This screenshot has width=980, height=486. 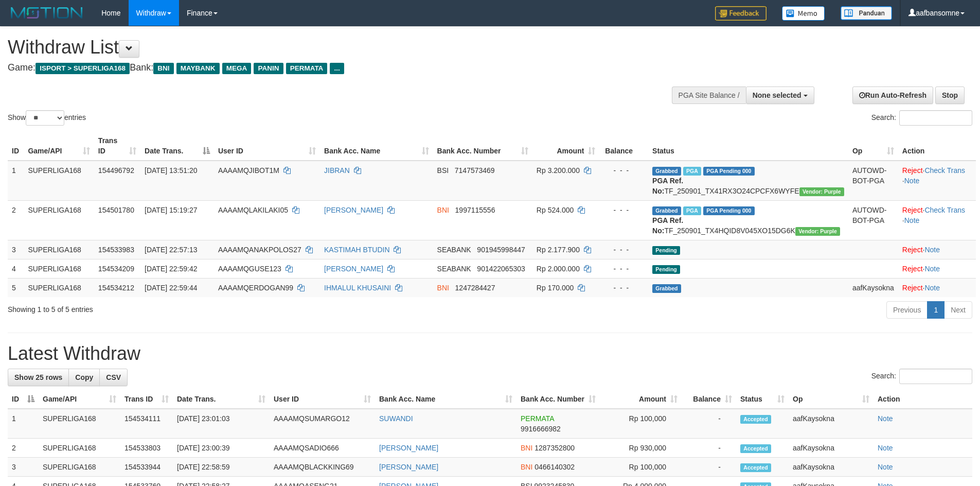 What do you see at coordinates (640, 424) in the screenshot?
I see `td: Rp 100,000` at bounding box center [640, 424].